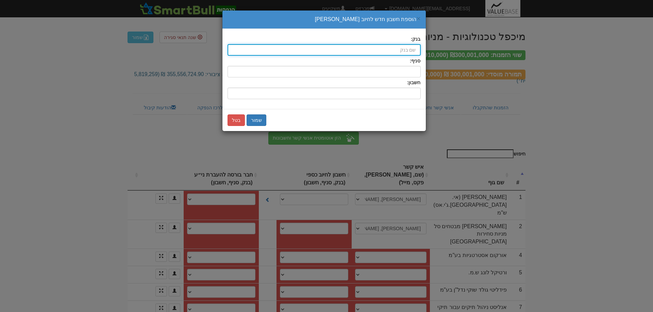 This screenshot has height=312, width=653. Describe the element at coordinates (415, 61) in the screenshot. I see `label: סניף:` at that location.